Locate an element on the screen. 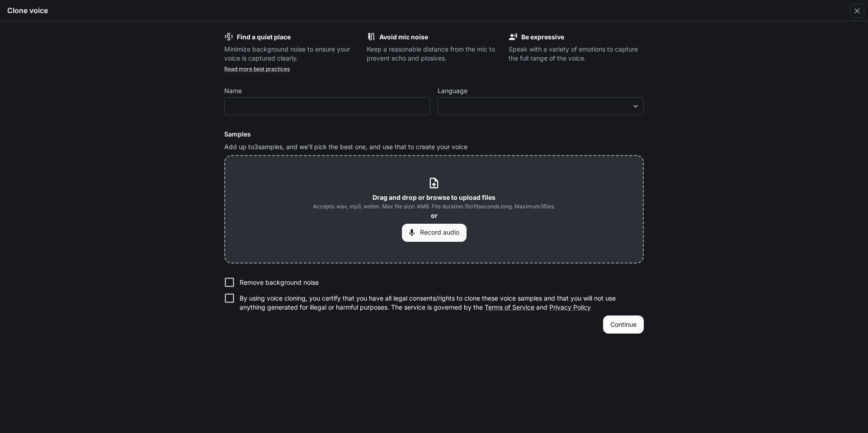 The image size is (868, 433). p: Speak with a variety of emotions to capture the full range of the voice. is located at coordinates (576, 54).